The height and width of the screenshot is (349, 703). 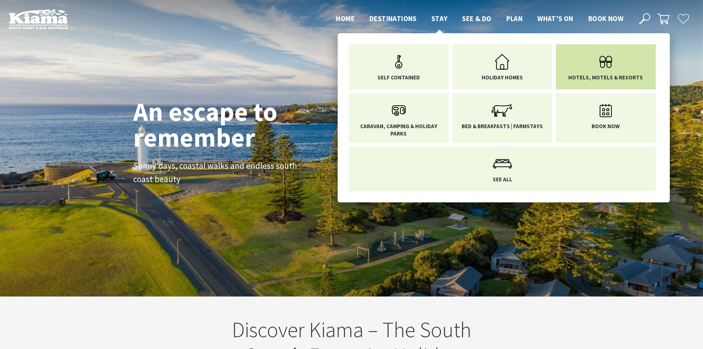 I want to click on span: Self Contained, so click(x=399, y=78).